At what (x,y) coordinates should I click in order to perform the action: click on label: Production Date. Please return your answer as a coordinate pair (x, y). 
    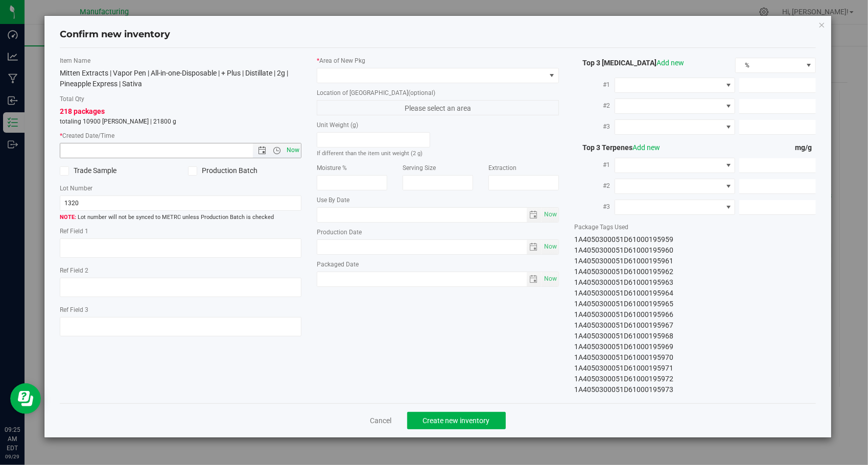
    Looking at the image, I should click on (438, 232).